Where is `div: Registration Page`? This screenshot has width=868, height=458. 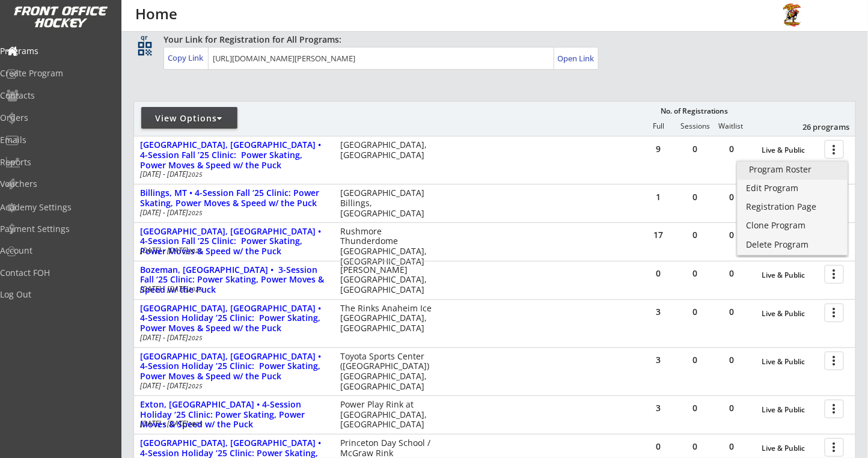
div: Registration Page is located at coordinates (792, 206).